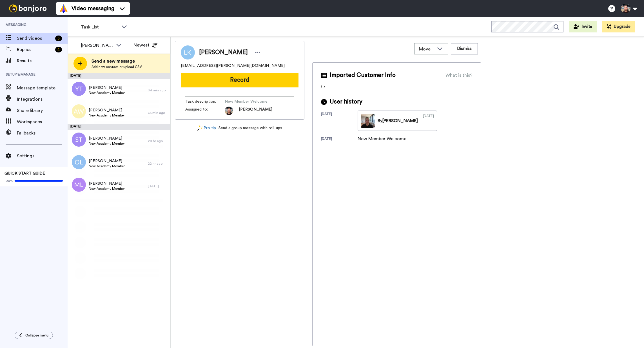  What do you see at coordinates (37, 335) in the screenshot?
I see `span: Collapse menu` at bounding box center [37, 335].